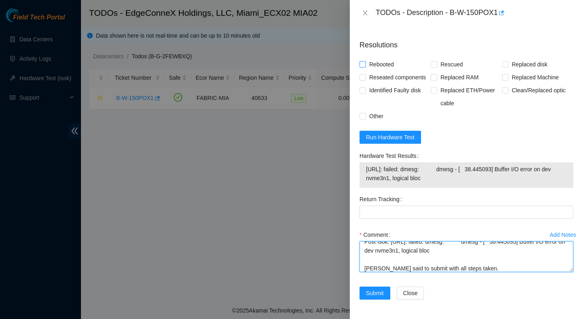  I want to click on textarea: Comment, so click(466, 257).